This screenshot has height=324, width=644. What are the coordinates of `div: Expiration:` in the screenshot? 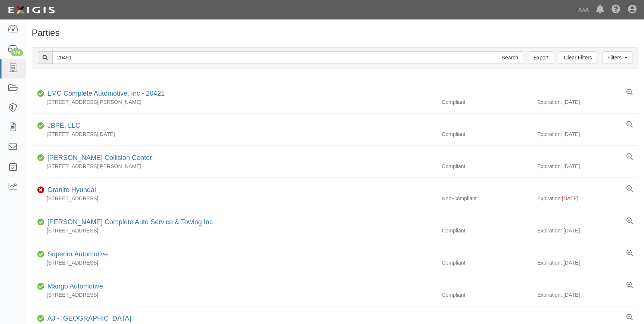 It's located at (588, 198).